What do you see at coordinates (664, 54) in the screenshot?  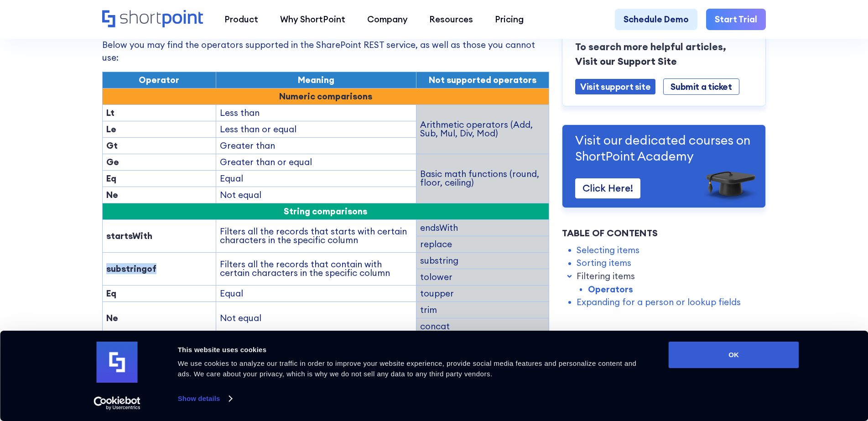 I see `p: To search more helpful articles, Visit our Support Site` at bounding box center [664, 54].